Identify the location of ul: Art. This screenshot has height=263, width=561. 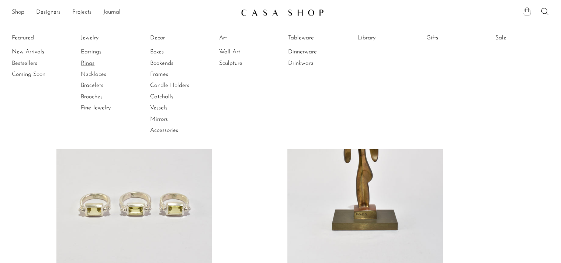
(247, 51).